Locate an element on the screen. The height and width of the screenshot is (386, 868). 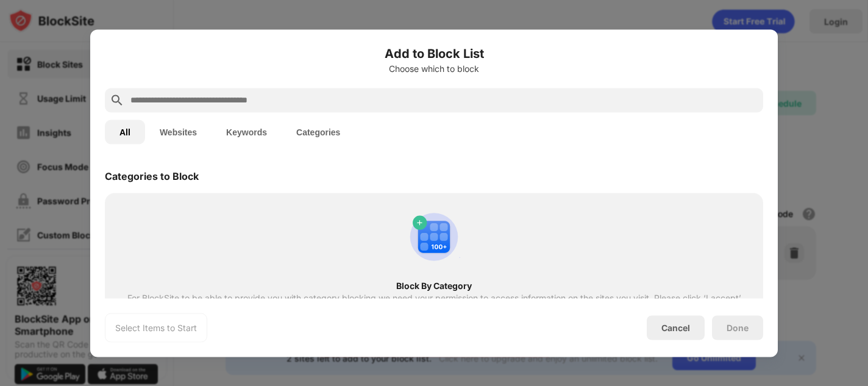
div: For BlockSite to be able to provide you with category blocking we need your permission to access ... is located at coordinates (434, 303).